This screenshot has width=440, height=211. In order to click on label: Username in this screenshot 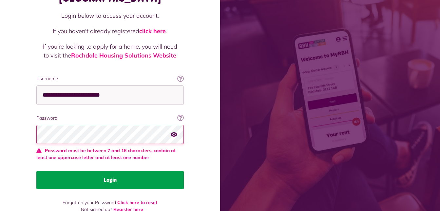, I will do `click(110, 78)`.